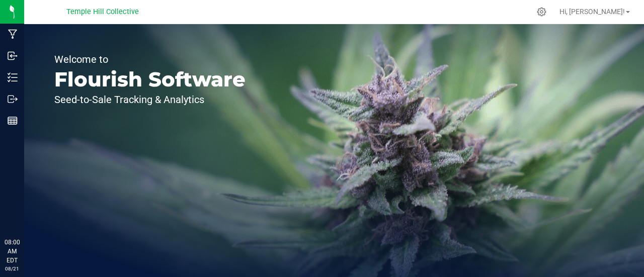 The image size is (644, 277). I want to click on p: Welcome to, so click(150, 59).